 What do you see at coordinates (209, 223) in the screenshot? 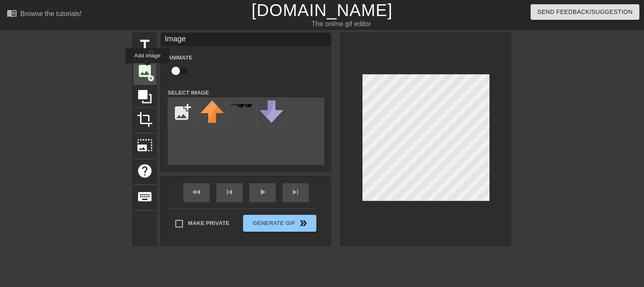
I see `span: Make Private` at bounding box center [209, 223].